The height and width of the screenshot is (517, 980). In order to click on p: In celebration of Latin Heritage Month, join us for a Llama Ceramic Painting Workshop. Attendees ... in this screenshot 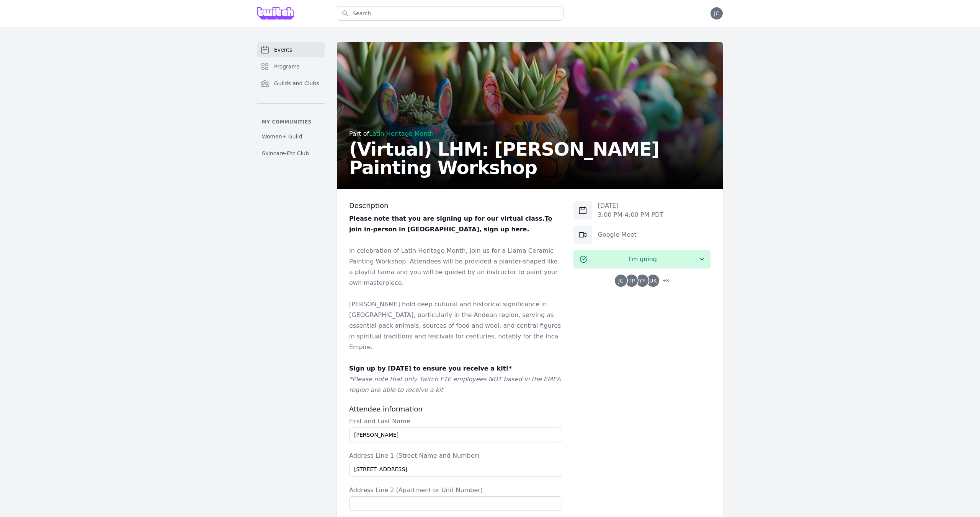, I will do `click(455, 267)`.